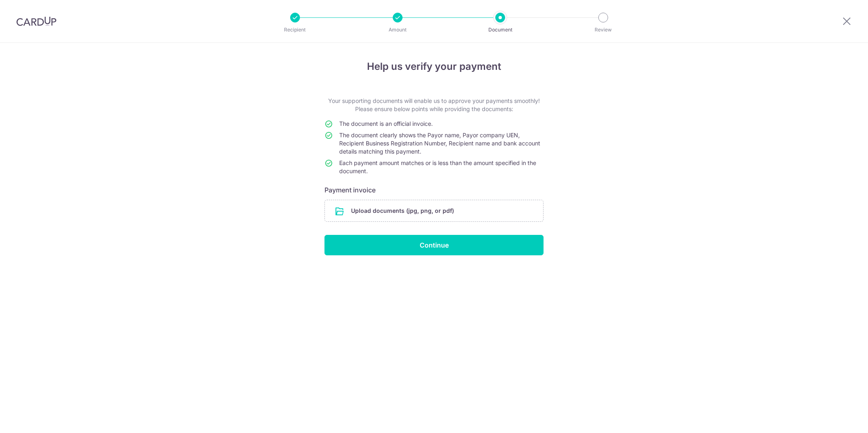 The width and height of the screenshot is (868, 433). What do you see at coordinates (434, 105) in the screenshot?
I see `p: Your supporting documents will enable us to approve your payments smoothly! Please ensure below p...` at bounding box center [434, 105].